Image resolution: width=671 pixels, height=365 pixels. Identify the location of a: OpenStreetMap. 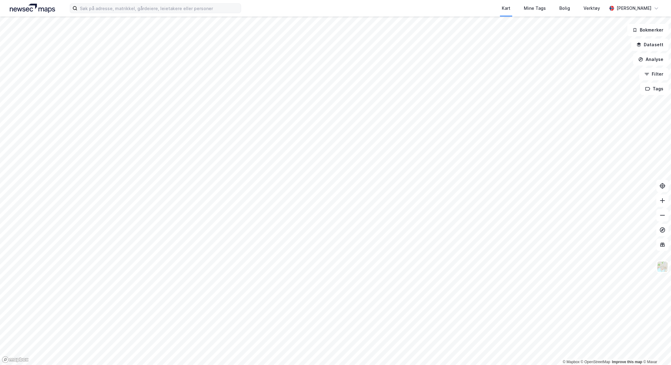
(595, 362).